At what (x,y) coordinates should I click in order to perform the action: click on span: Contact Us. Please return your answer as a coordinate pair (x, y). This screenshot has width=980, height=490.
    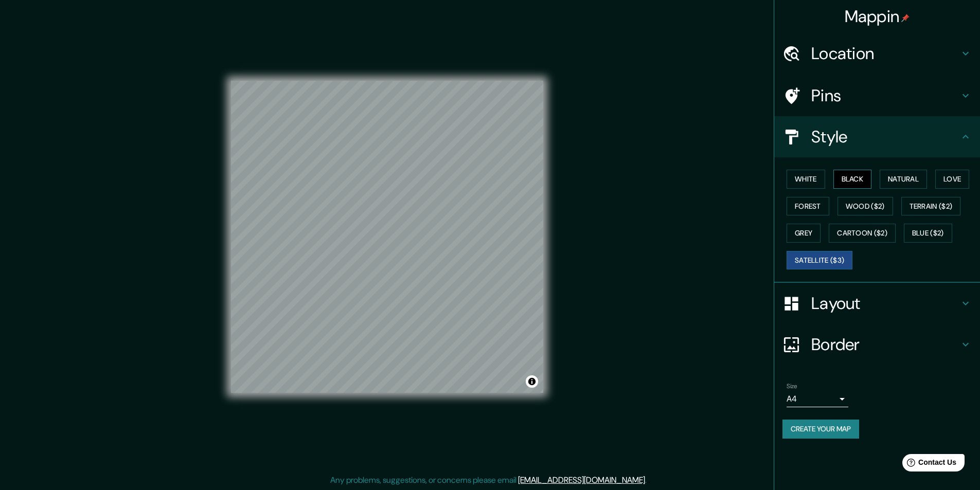
    Looking at the image, I should click on (49, 13).